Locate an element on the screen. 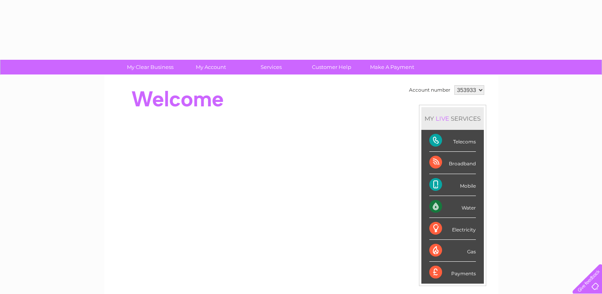 This screenshot has height=294, width=602. a: Services is located at coordinates (271, 67).